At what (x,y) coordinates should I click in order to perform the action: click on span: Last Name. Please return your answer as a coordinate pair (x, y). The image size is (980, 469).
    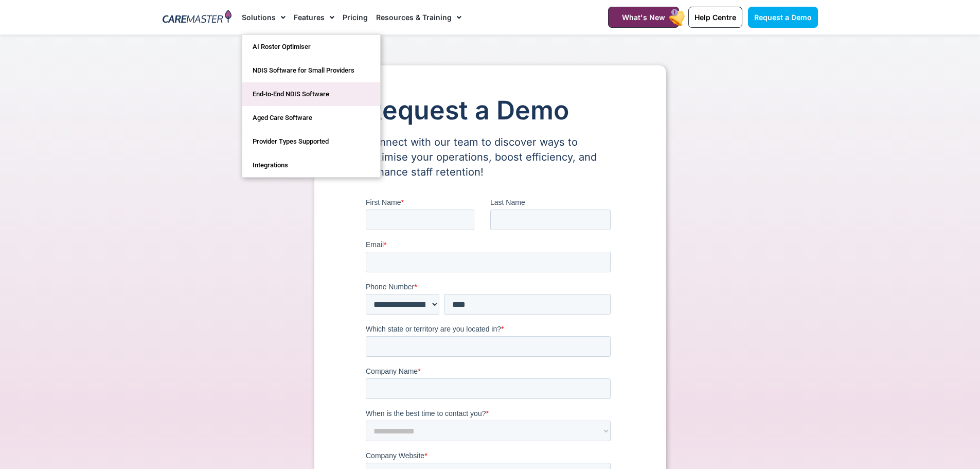
    Looking at the image, I should click on (142, 5).